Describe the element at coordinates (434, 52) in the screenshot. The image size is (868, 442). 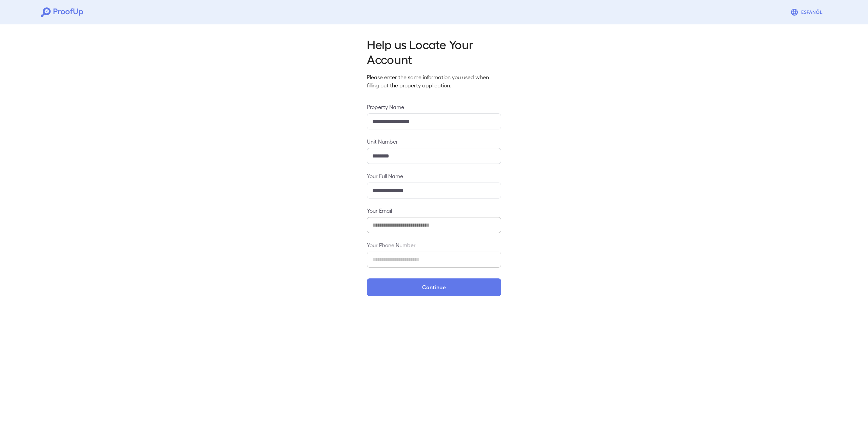
I see `h2: Help us Locate Your Account` at that location.